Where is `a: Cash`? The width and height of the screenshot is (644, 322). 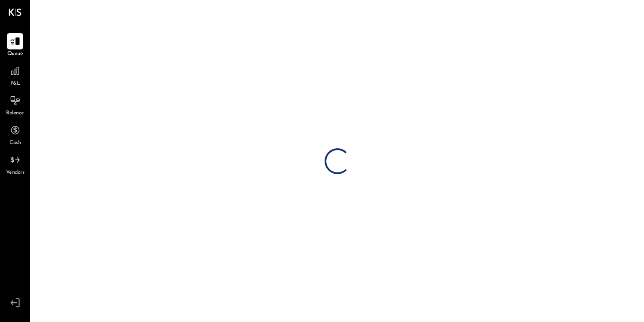 a: Cash is located at coordinates (15, 135).